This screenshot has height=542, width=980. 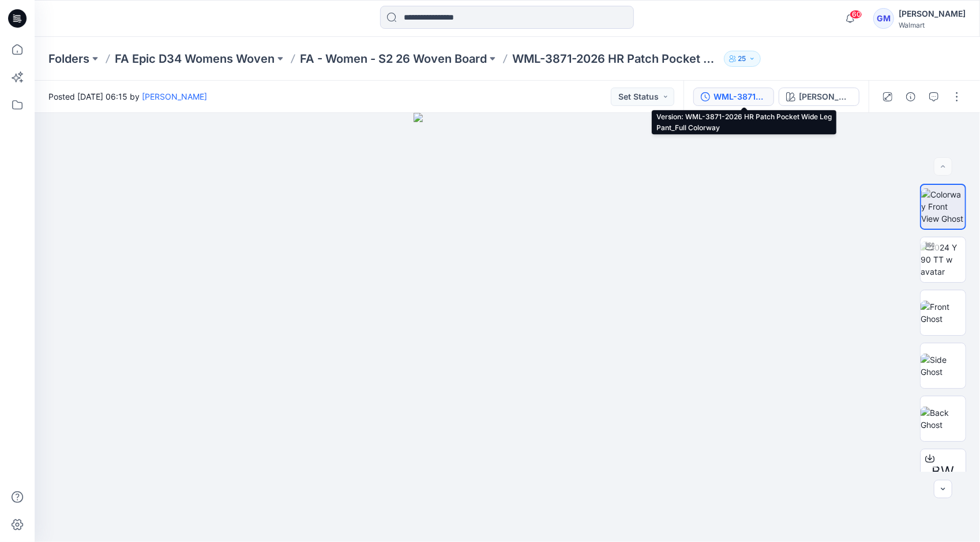 What do you see at coordinates (194, 59) in the screenshot?
I see `p: FA Epic D34 Womens Woven` at bounding box center [194, 59].